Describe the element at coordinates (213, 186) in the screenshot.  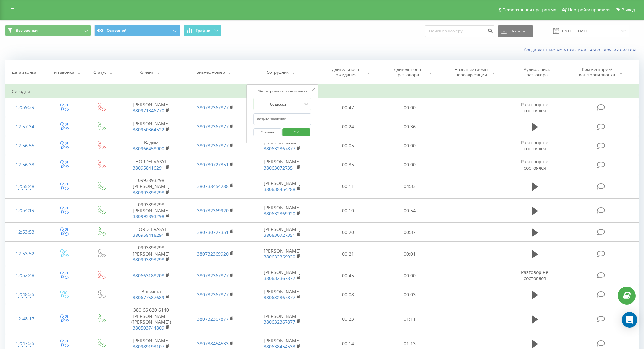
I see `a: 380738454288` at that location.